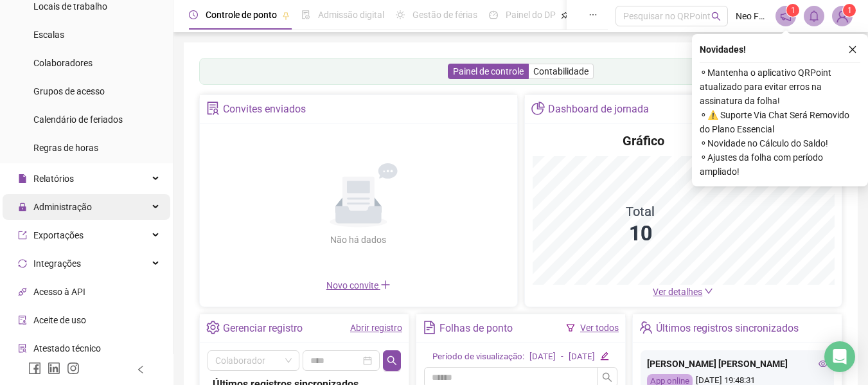 The width and height of the screenshot is (868, 385). What do you see at coordinates (488, 72) in the screenshot?
I see `span: Painel de controle` at bounding box center [488, 72].